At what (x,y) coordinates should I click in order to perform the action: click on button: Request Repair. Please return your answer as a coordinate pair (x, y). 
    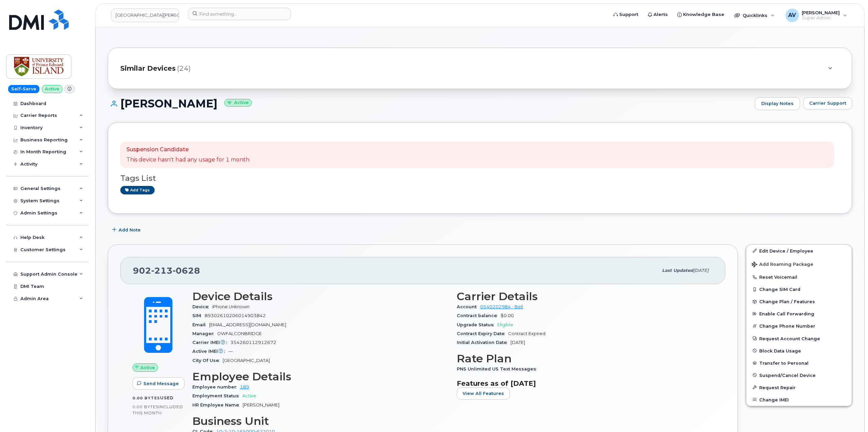
    Looking at the image, I should click on (799, 387).